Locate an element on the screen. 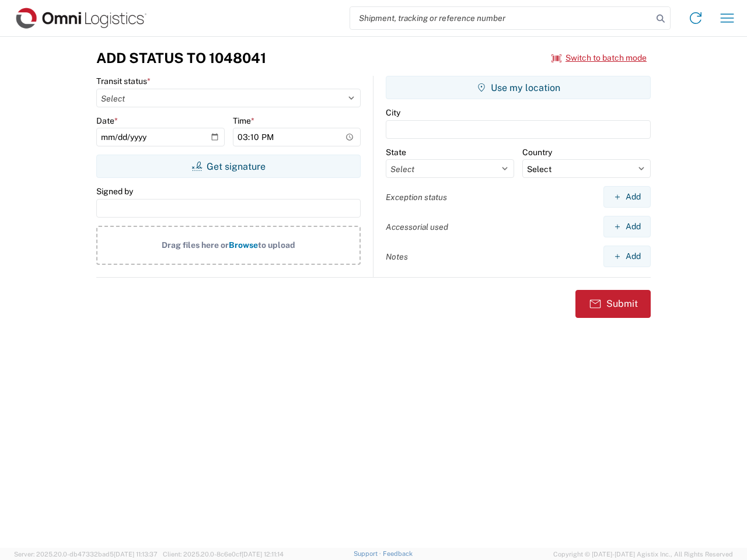  span: to upload is located at coordinates (277, 245).